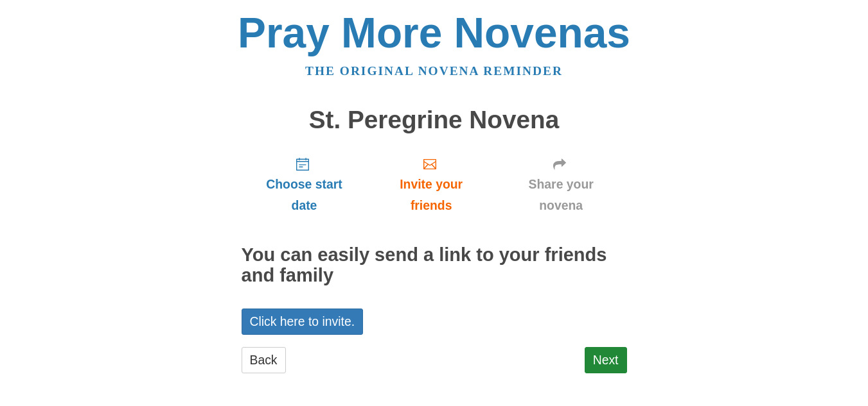  What do you see at coordinates (561, 184) in the screenshot?
I see `a: Share your novena` at bounding box center [561, 184].